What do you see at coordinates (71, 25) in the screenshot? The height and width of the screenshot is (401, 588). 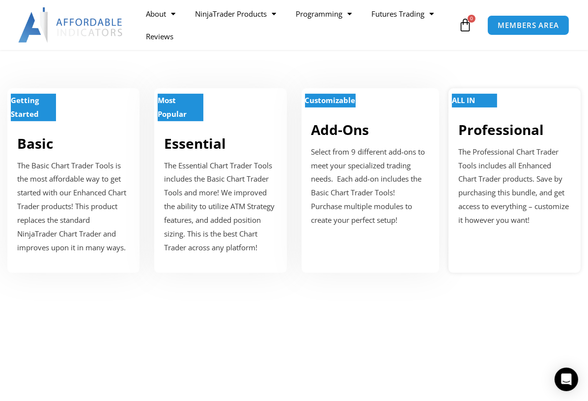 I see `img: LogoAI | Affordable Indicators – NinjaTrader` at bounding box center [71, 25].